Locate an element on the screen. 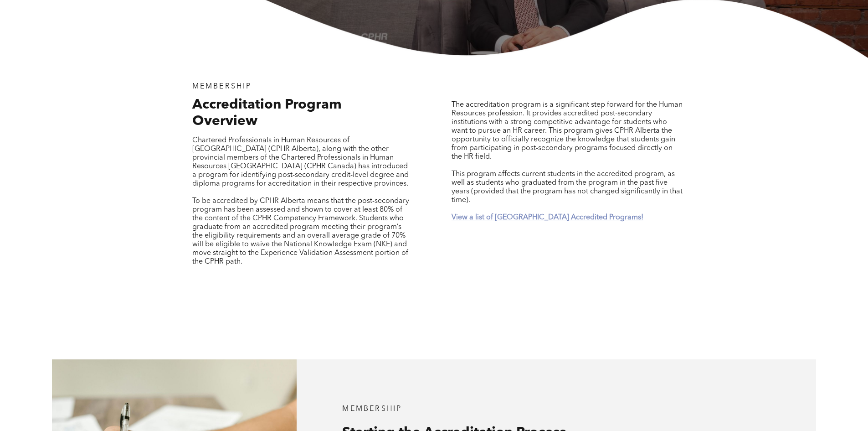  span: The accreditation program is a significant step forward for the Human Resources profession. It pr... is located at coordinates (567, 131).